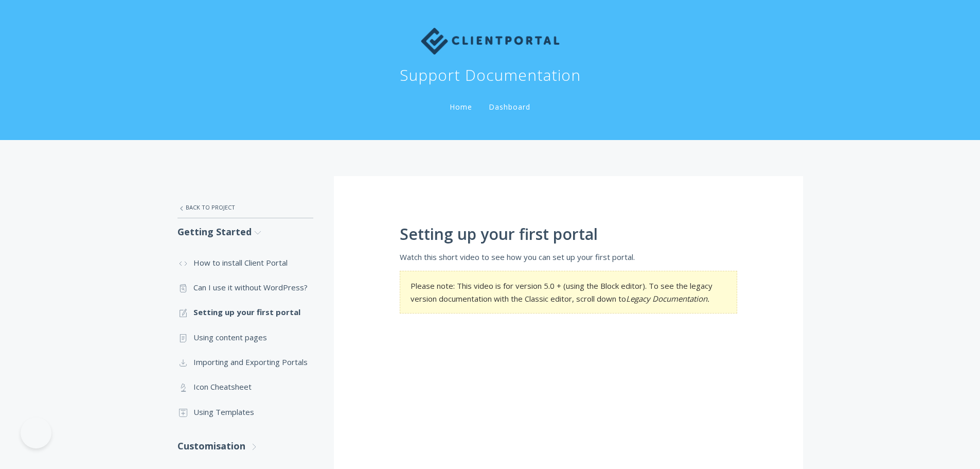  What do you see at coordinates (245, 337) in the screenshot?
I see `a: Using content pages` at bounding box center [245, 337].